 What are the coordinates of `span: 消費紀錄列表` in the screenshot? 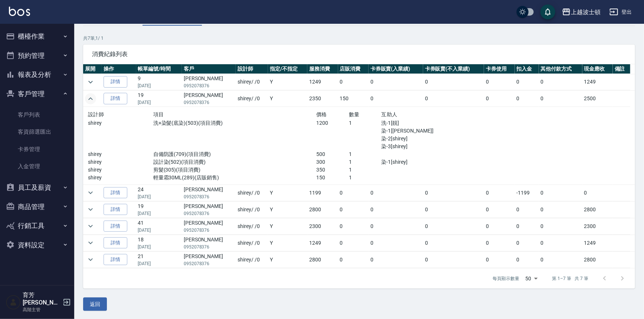 It's located at (359, 54).